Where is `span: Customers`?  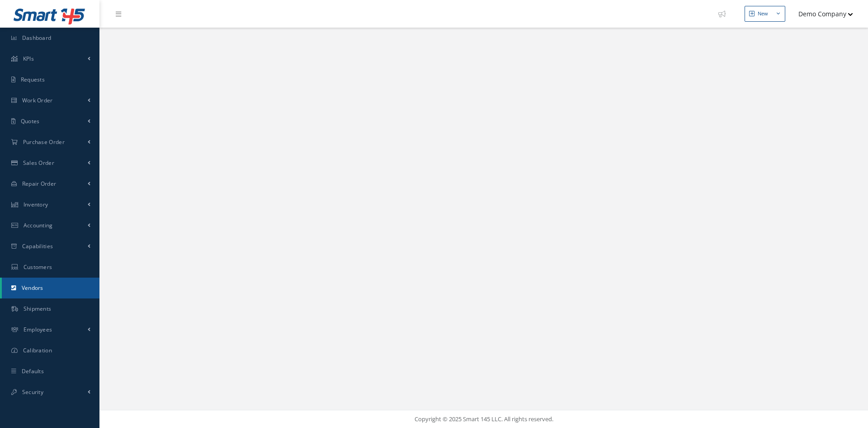 span: Customers is located at coordinates (38, 267).